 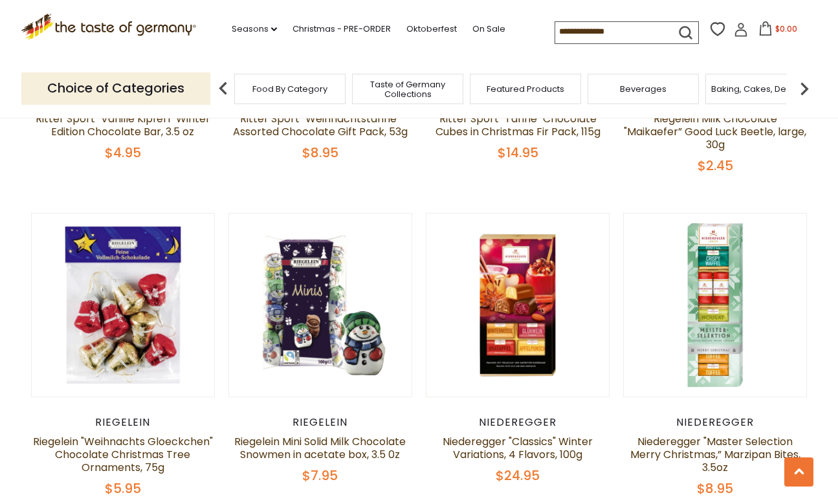 I want to click on span: $14.95, so click(x=518, y=153).